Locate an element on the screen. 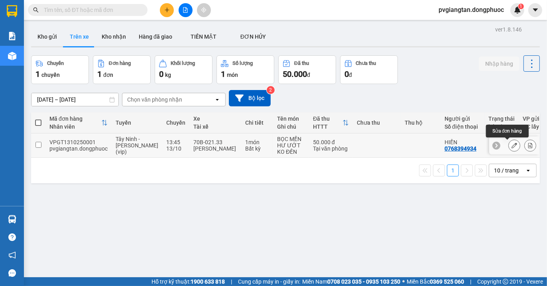 Image resolution: width=547 pixels, height=286 pixels. input: Select a date range. is located at coordinates (75, 100).